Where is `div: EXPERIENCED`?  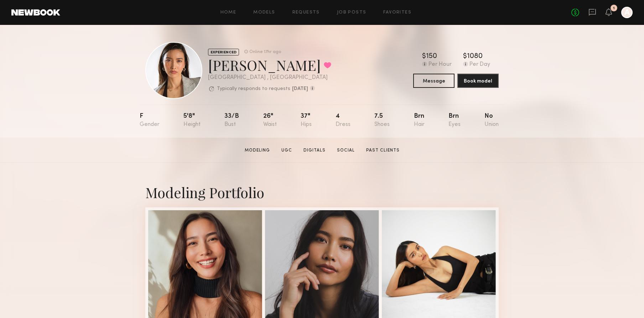
div: EXPERIENCED is located at coordinates (224, 52).